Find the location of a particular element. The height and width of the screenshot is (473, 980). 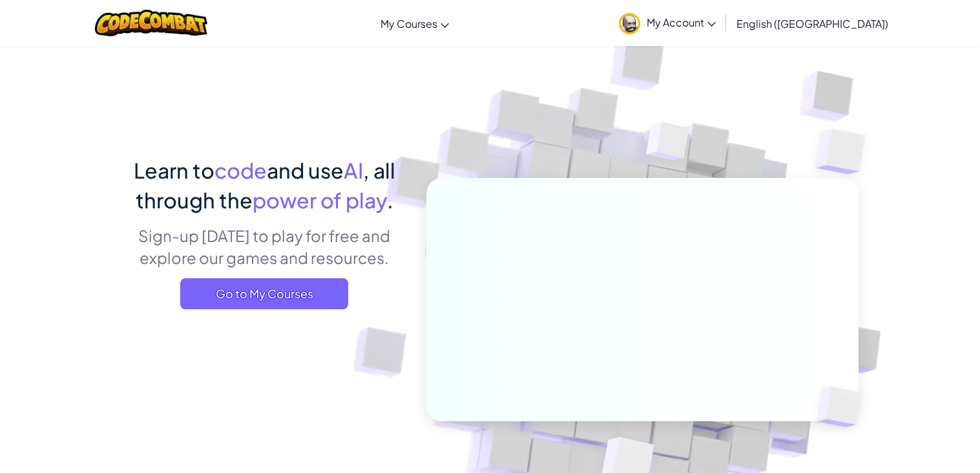

a: My Account is located at coordinates (668, 22).